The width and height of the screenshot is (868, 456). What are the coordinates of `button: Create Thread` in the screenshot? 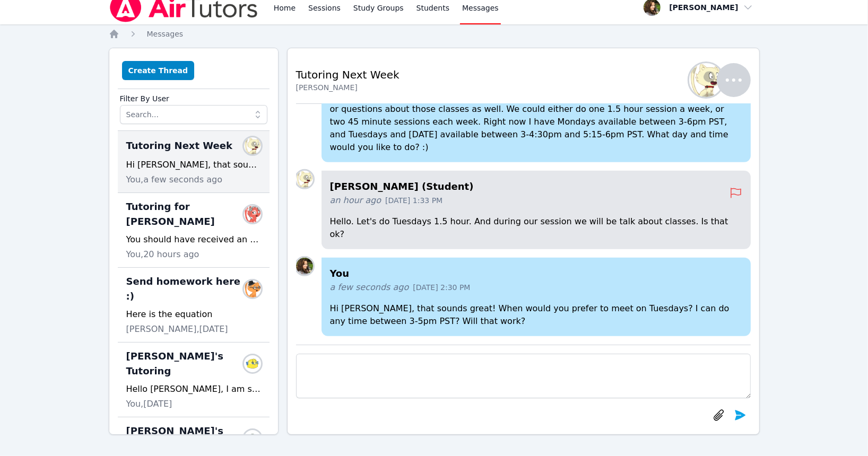 It's located at (158, 70).